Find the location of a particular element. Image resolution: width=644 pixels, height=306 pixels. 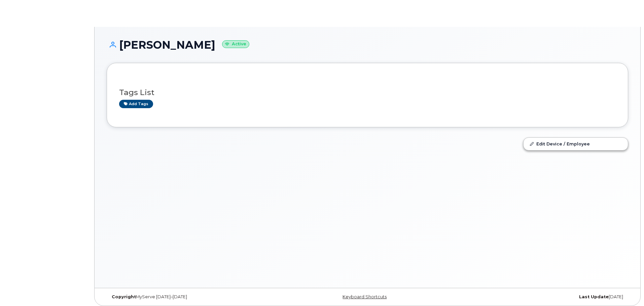

strong: Copyright is located at coordinates (124, 297).